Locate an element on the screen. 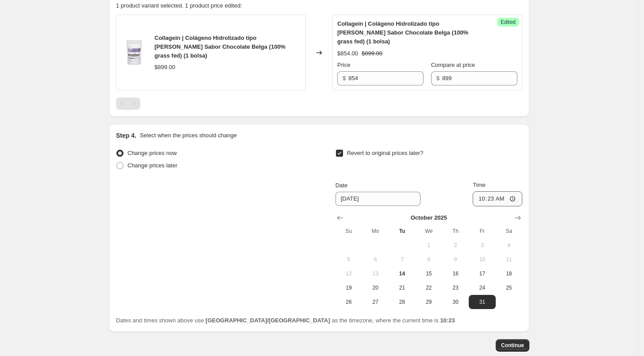  span: 21 is located at coordinates (402, 288).